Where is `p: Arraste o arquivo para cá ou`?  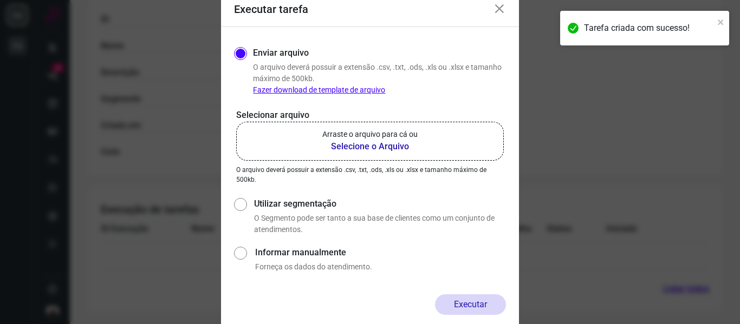
p: Arraste o arquivo para cá ou is located at coordinates (370, 134).